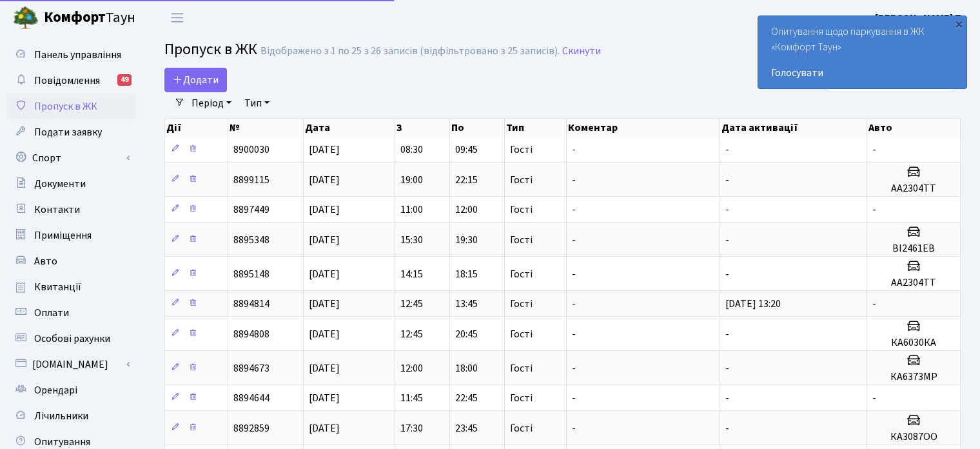 The width and height of the screenshot is (980, 449). Describe the element at coordinates (794, 128) in the screenshot. I see `th: Дата активації` at that location.